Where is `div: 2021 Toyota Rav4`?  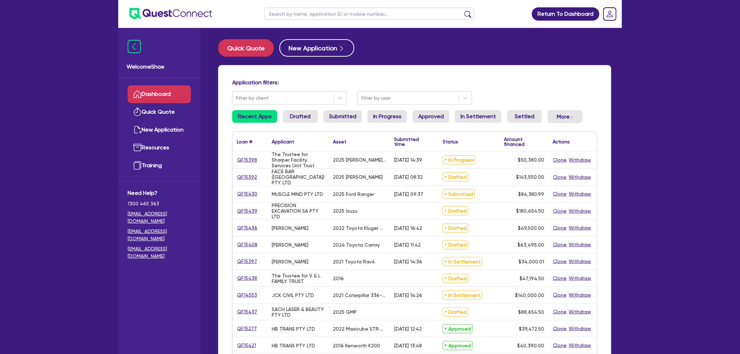 div: 2021 Toyota Rav4 is located at coordinates (354, 262).